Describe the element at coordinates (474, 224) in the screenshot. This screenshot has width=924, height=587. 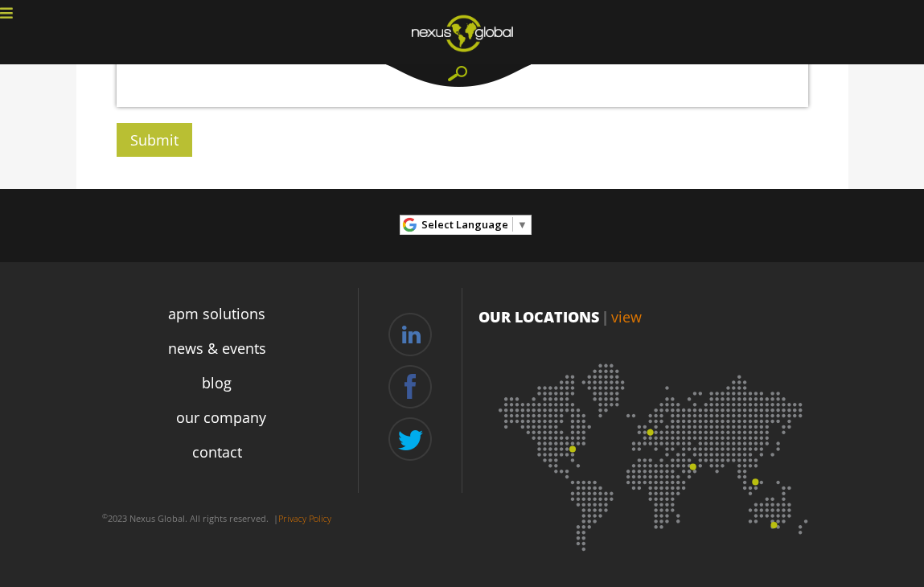
I see `a: Select Language​` at that location.